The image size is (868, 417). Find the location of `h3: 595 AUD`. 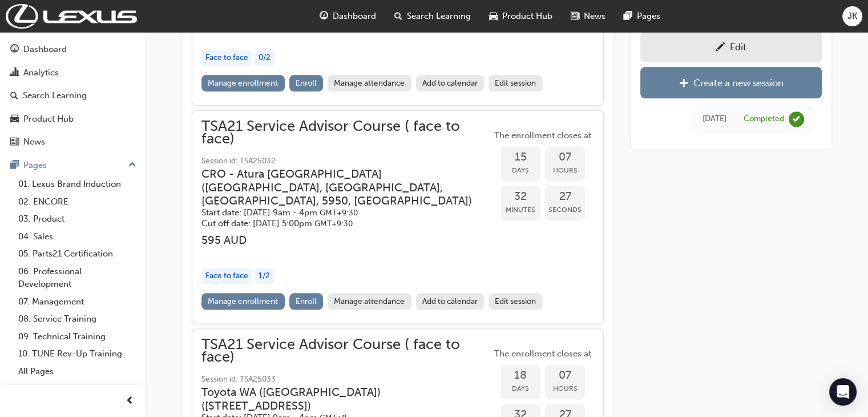

h3: 595 AUD is located at coordinates (347, 240).